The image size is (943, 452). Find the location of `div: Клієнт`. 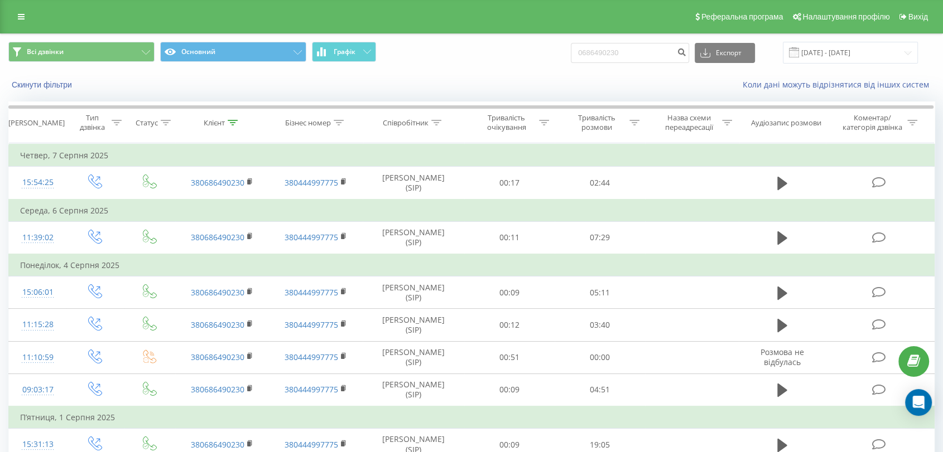

div: Клієнт is located at coordinates (214, 123).